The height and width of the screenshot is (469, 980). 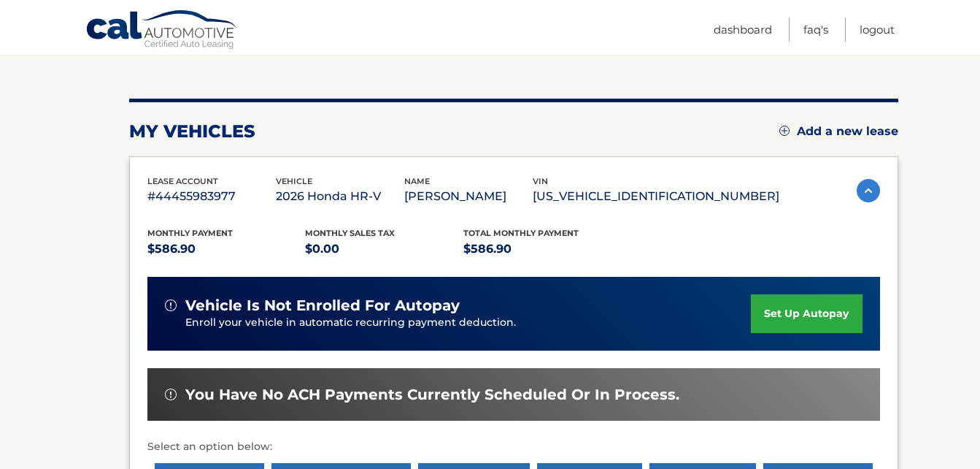 I want to click on span: Monthly sales Tax, so click(x=350, y=233).